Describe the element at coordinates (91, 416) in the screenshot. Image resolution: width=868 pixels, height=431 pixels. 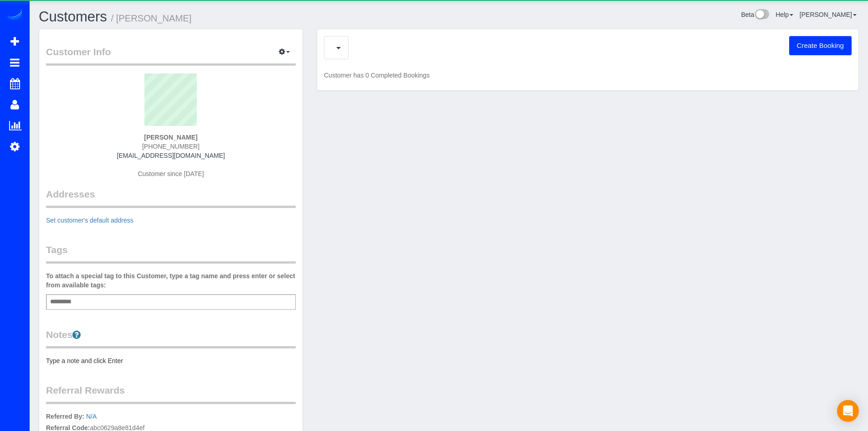
I see `a: N/A` at that location.